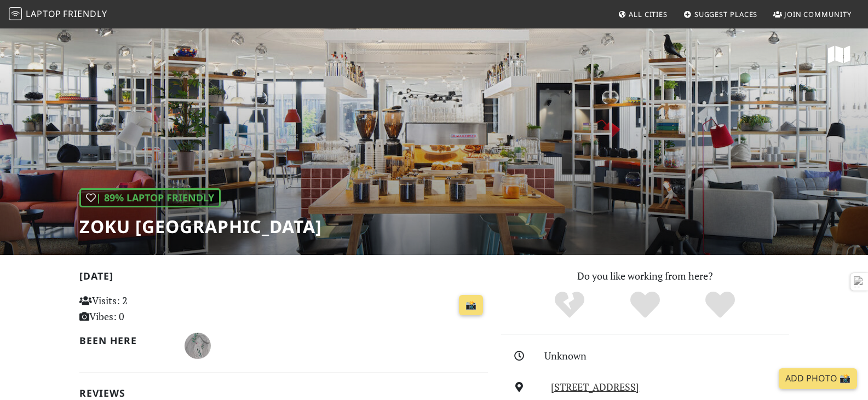 The image size is (868, 400). I want to click on img: 6714-petia.jpg, so click(198, 346).